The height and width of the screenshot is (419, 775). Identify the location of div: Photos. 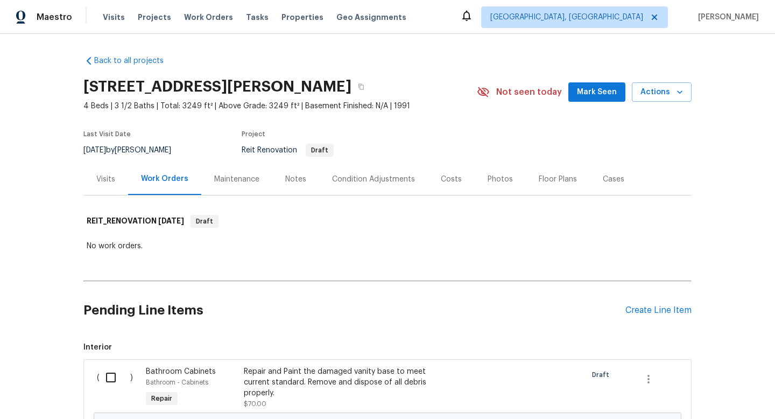
(500, 179).